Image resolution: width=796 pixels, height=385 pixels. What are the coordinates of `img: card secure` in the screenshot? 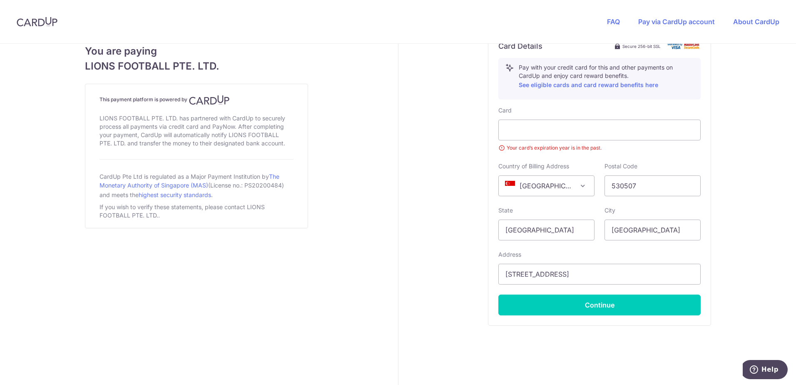 It's located at (684, 46).